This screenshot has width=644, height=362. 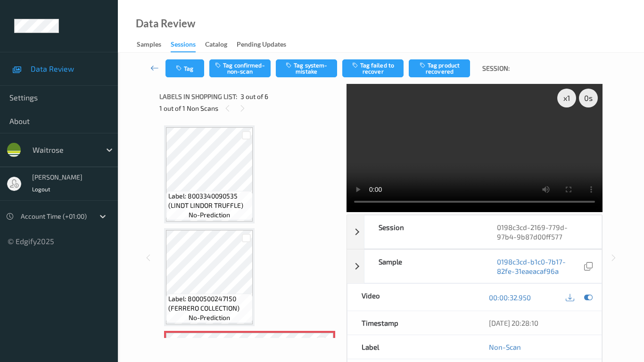 What do you see at coordinates (440, 68) in the screenshot?
I see `button: Tag product recovered` at bounding box center [440, 68].